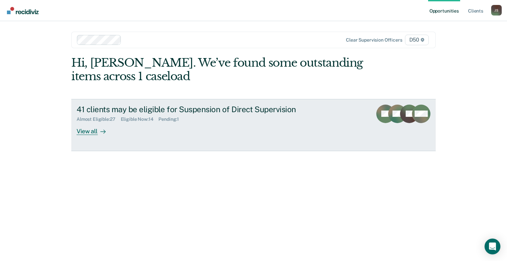 This screenshot has height=261, width=507. I want to click on div: 41 clients may be eligible for Suspension of Direct Supervision, so click(192, 109).